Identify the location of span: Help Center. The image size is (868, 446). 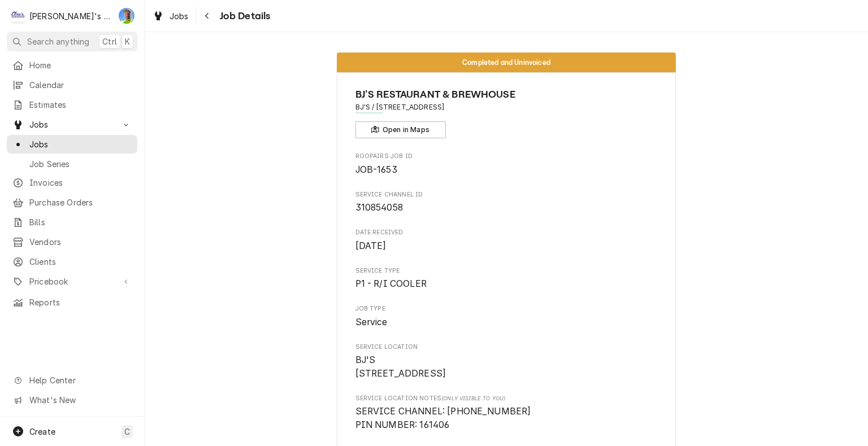
(80, 380).